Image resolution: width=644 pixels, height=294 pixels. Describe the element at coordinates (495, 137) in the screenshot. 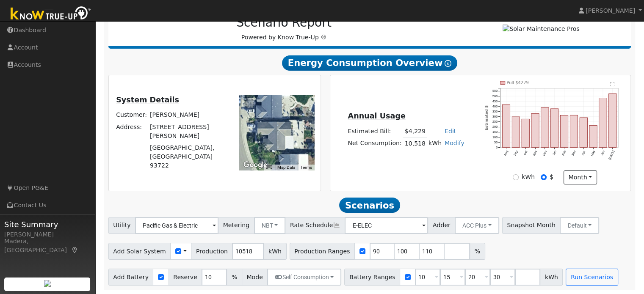

I see `text: 100` at that location.